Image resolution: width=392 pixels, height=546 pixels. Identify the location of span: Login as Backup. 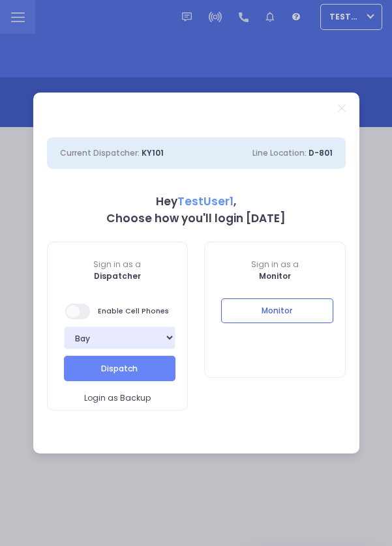
(117, 398).